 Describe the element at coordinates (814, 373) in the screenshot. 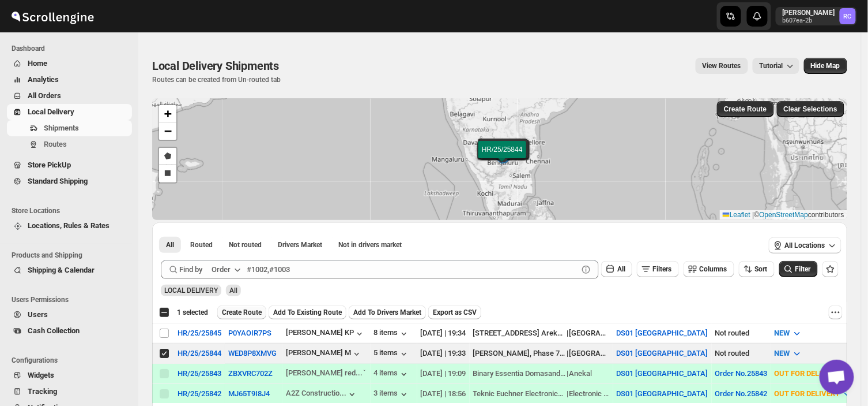

I see `button: OUT FOR DELIVERY` at that location.